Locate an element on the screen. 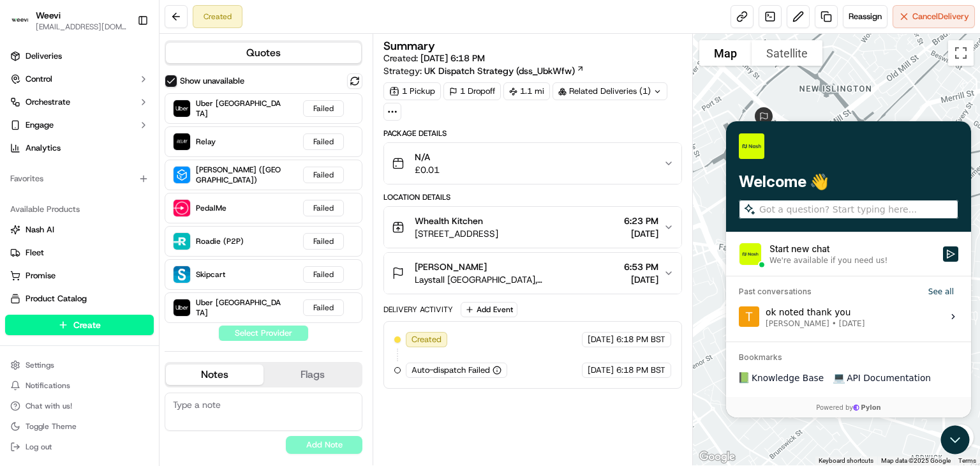  button: Reassign is located at coordinates (866, 17).